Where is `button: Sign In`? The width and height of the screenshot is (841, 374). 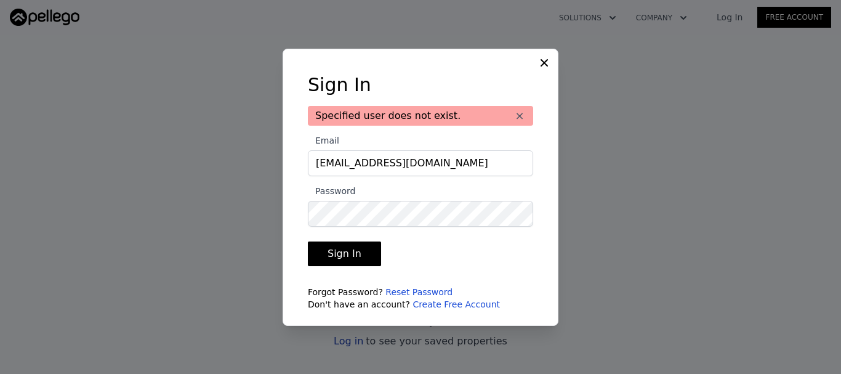 button: Sign In is located at coordinates (344, 254).